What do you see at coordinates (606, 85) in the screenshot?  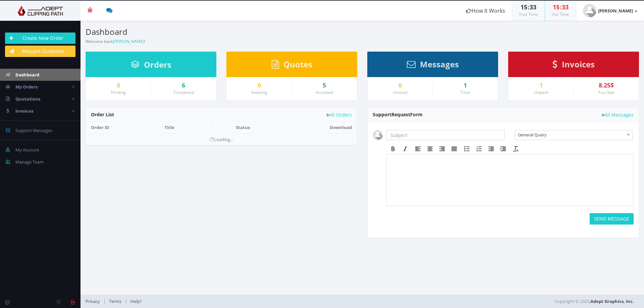 I see `div: 8.25$` at bounding box center [606, 85].